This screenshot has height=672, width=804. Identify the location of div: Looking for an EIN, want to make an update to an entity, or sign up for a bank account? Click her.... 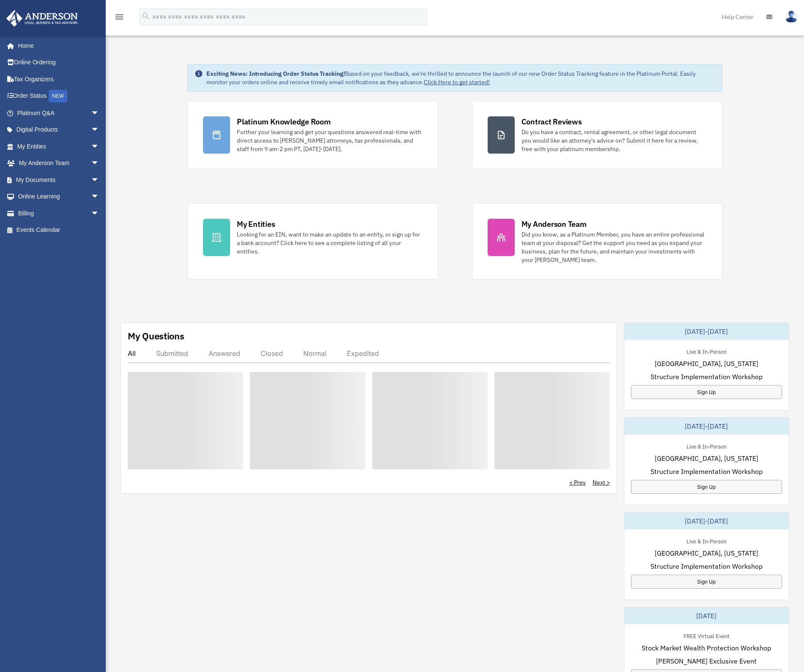
(329, 243).